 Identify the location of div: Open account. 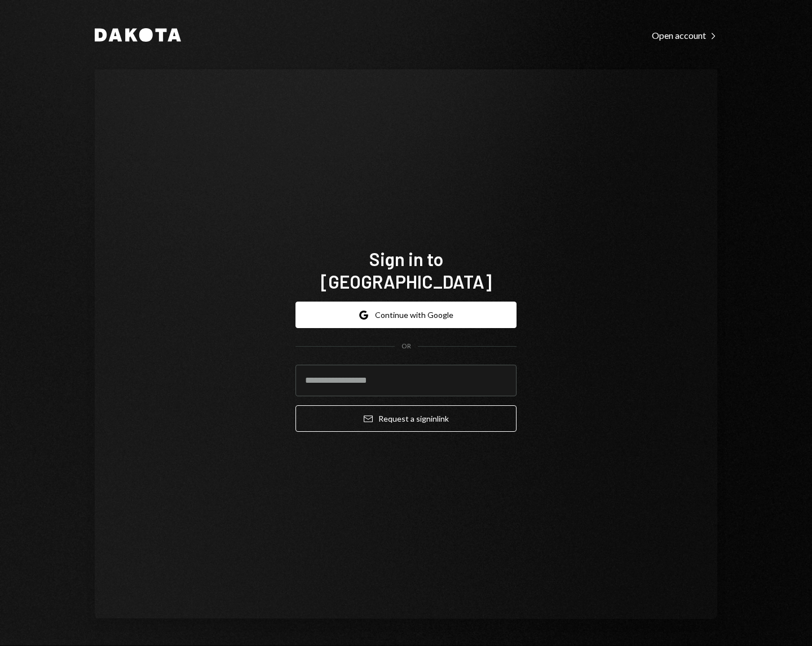
(685, 36).